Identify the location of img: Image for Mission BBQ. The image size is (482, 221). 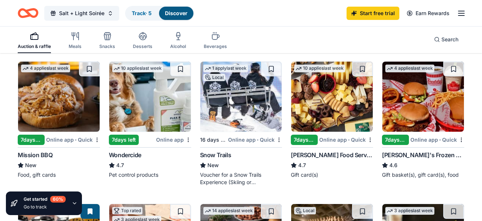
(59, 97).